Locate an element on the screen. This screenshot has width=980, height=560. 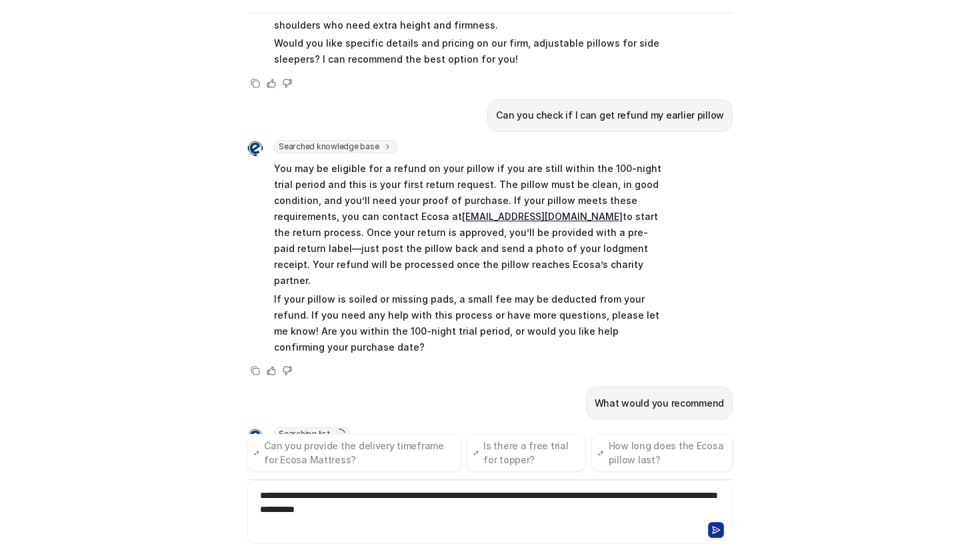
p: You may be eligible for a refund on your pillow if you are still within the 100-night trial perio... is located at coordinates (469, 225).